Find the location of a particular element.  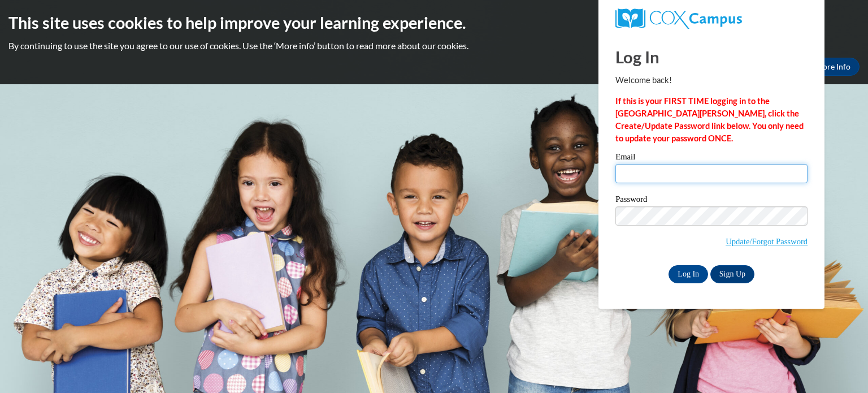

input: Log In is located at coordinates (688, 275).